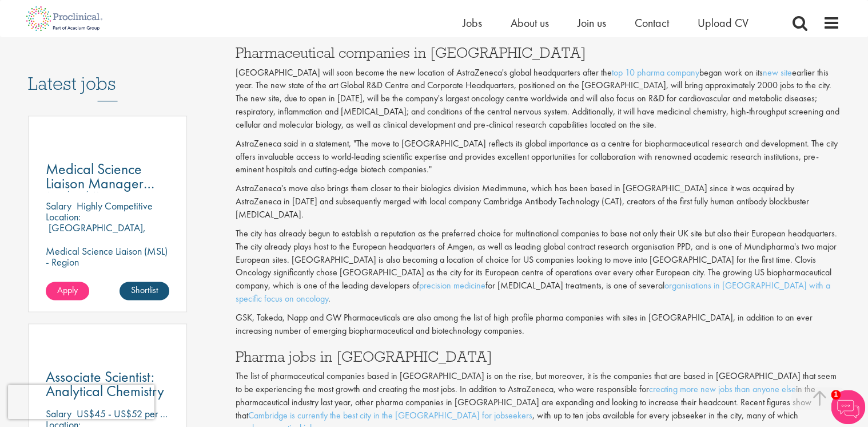 The height and width of the screenshot is (427, 868). Describe the element at coordinates (58, 205) in the screenshot. I see `span: Salary` at that location.